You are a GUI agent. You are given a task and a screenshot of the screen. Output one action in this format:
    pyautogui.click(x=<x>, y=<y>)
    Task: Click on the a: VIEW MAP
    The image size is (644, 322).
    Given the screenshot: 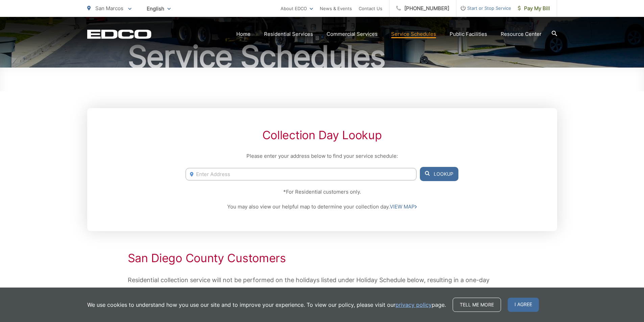 What is the action you would take?
    pyautogui.click(x=403, y=207)
    